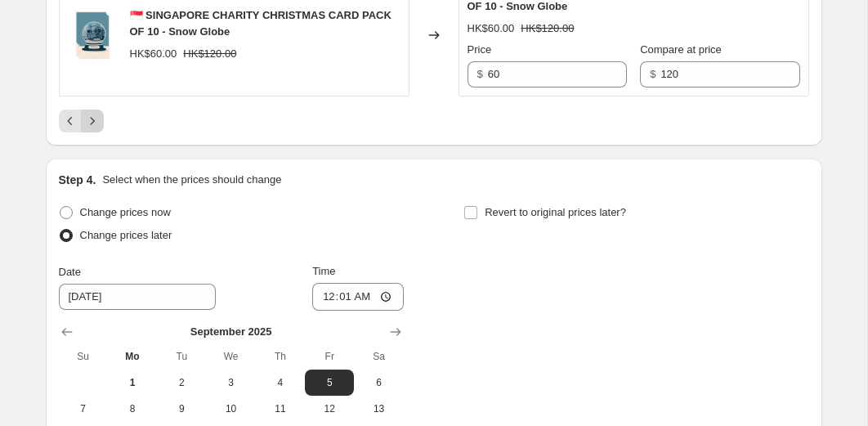 The image size is (868, 426). What do you see at coordinates (329, 357) in the screenshot?
I see `th: Friday` at bounding box center [329, 357].